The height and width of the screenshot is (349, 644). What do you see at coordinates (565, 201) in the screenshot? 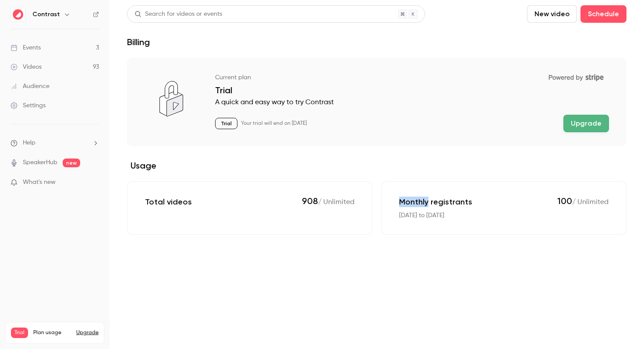
I see `span: 100` at bounding box center [565, 201].